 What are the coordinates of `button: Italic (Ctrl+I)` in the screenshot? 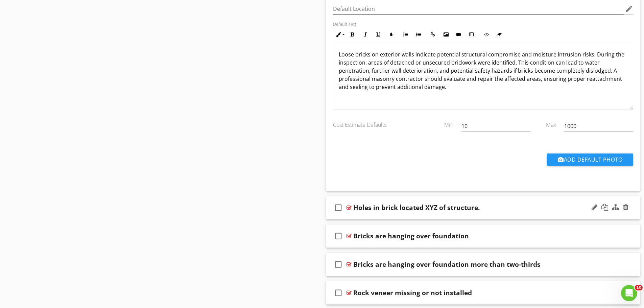 It's located at (365, 35).